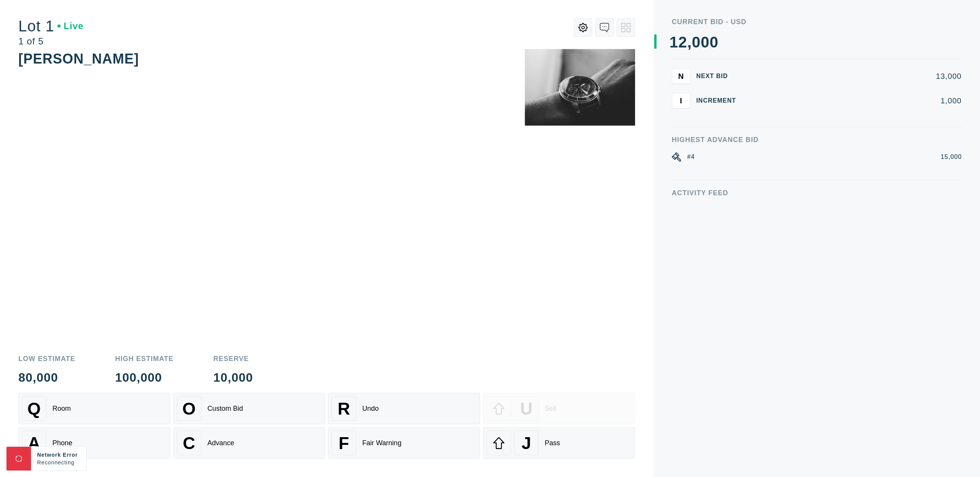  What do you see at coordinates (344, 409) in the screenshot?
I see `span: R` at bounding box center [344, 409].